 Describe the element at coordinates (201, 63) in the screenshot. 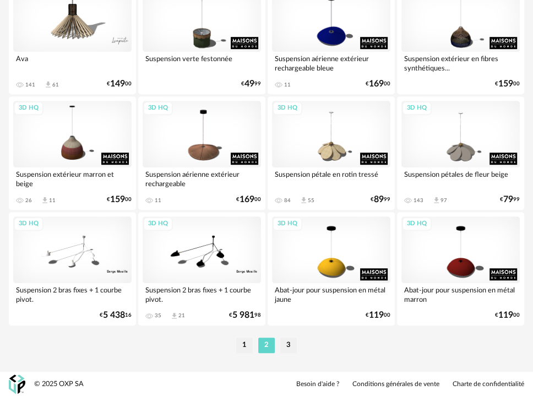

I see `div: Suspension verte festonnée` at that location.